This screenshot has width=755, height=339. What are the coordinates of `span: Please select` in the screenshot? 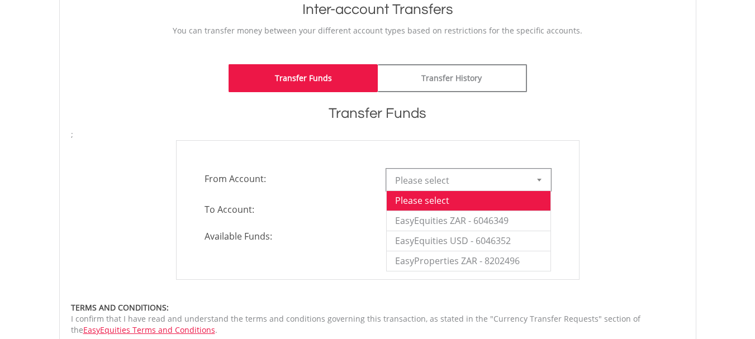 It's located at (460, 180).